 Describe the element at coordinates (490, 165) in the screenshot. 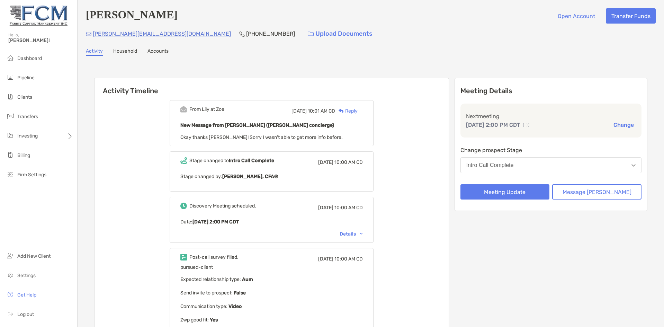

I see `div: Intro Call Complete` at that location.